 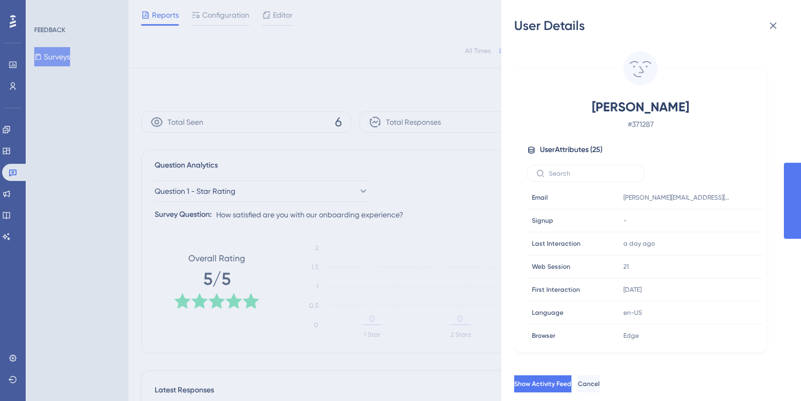 I want to click on span: Cancel, so click(x=588, y=383).